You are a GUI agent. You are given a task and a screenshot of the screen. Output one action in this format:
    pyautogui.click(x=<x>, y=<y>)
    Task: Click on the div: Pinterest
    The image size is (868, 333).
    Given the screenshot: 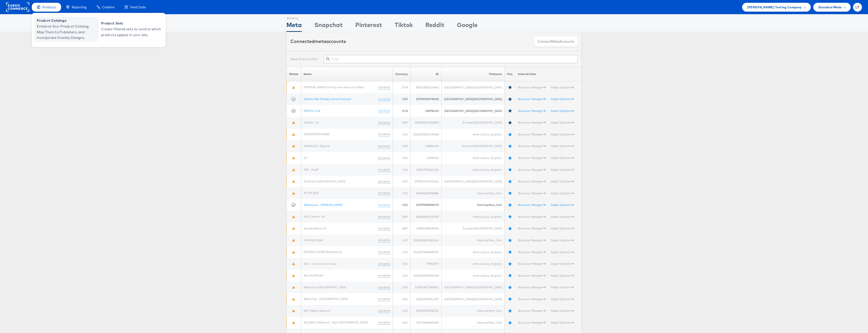 What is the action you would take?
    pyautogui.click(x=368, y=26)
    